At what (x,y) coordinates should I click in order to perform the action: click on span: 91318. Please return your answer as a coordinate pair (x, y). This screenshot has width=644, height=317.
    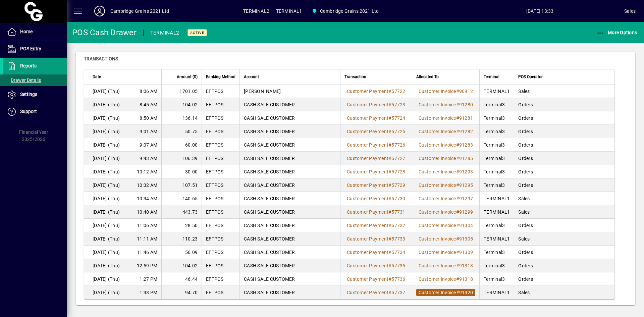
    Looking at the image, I should click on (466, 279).